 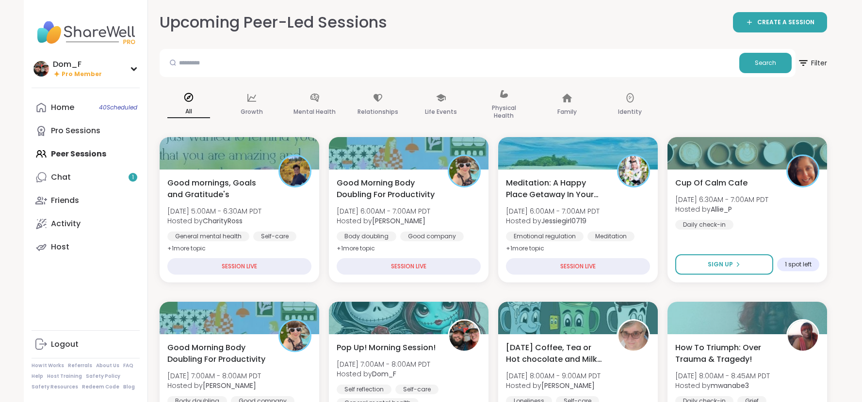 What do you see at coordinates (55, 387) in the screenshot?
I see `a: Safety Resources` at bounding box center [55, 387].